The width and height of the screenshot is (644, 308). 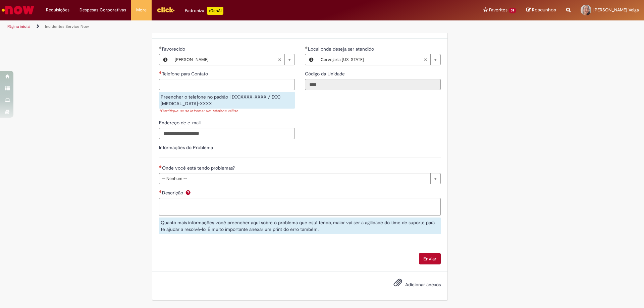 What do you see at coordinates (18, 10) in the screenshot?
I see `img: ServiceNow` at bounding box center [18, 10].